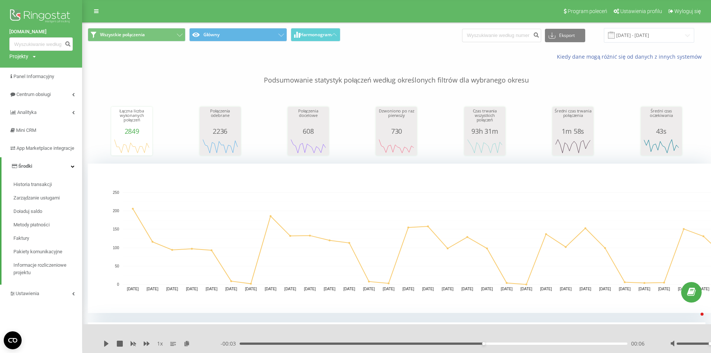 The height and width of the screenshot is (353, 711). Describe the element at coordinates (662, 131) in the screenshot. I see `div: 43s` at that location.